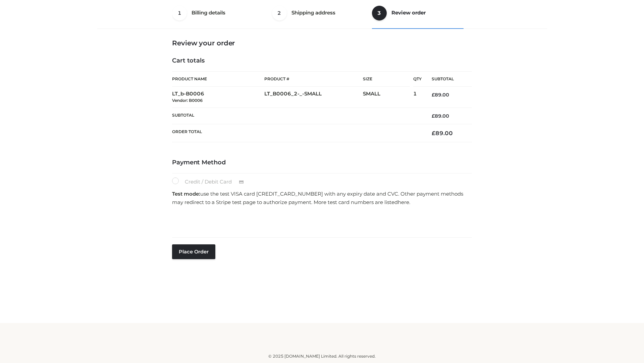 The height and width of the screenshot is (363, 644). I want to click on h3: Review your order, so click(322, 43).